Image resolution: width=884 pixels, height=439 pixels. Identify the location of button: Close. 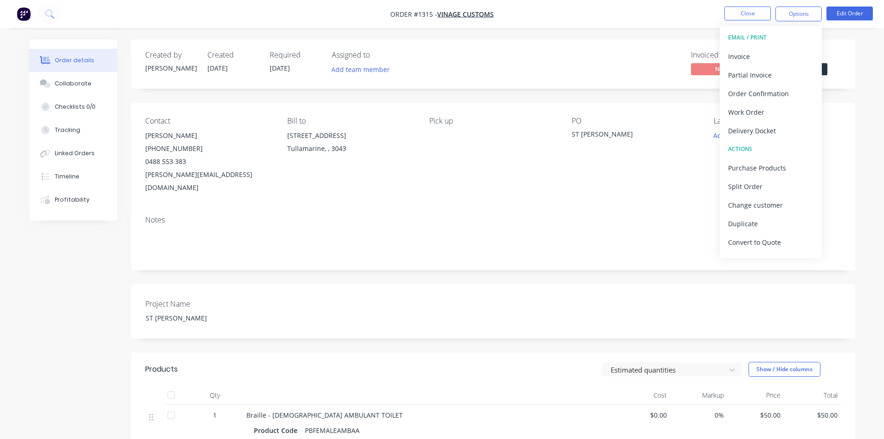
(748, 13).